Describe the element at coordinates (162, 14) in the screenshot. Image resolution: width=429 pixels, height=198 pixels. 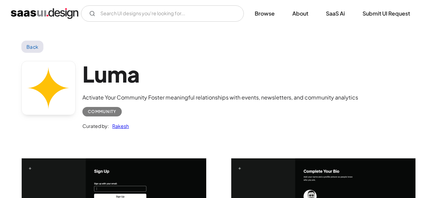
I see `form: Email Form` at that location.